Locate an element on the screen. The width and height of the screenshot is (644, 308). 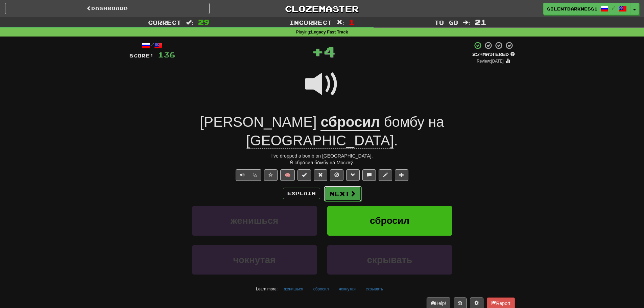
span: 25 % is located at coordinates (477, 54).